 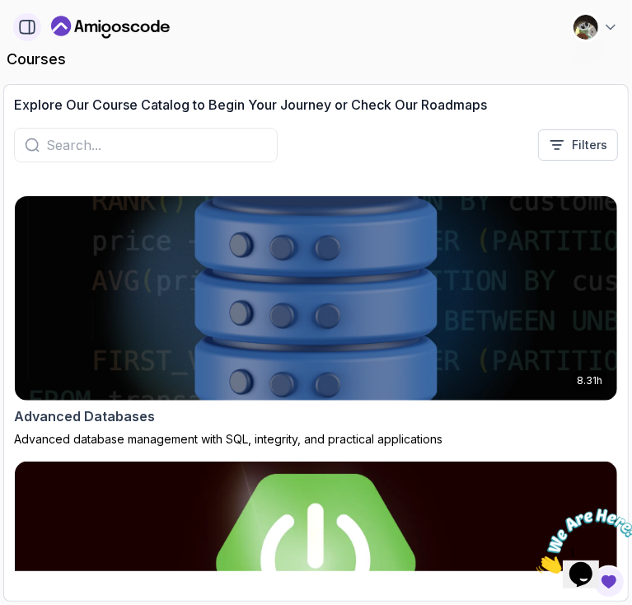 I want to click on h2: courses, so click(x=316, y=59).